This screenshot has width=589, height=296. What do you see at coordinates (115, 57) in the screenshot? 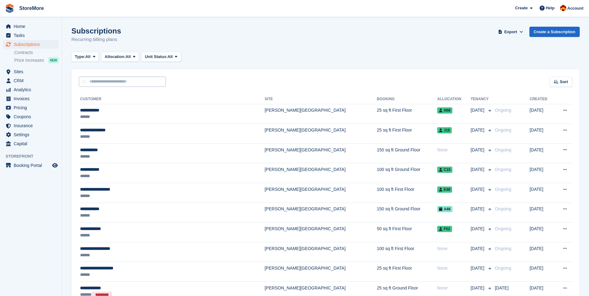
I see `span: Allocation:` at bounding box center [115, 57].